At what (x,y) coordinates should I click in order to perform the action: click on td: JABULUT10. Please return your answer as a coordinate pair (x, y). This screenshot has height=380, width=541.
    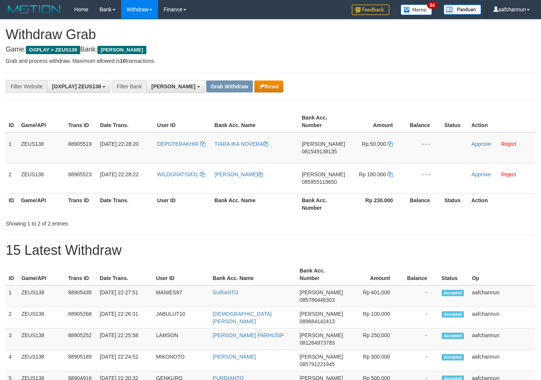
    Looking at the image, I should click on (181, 318).